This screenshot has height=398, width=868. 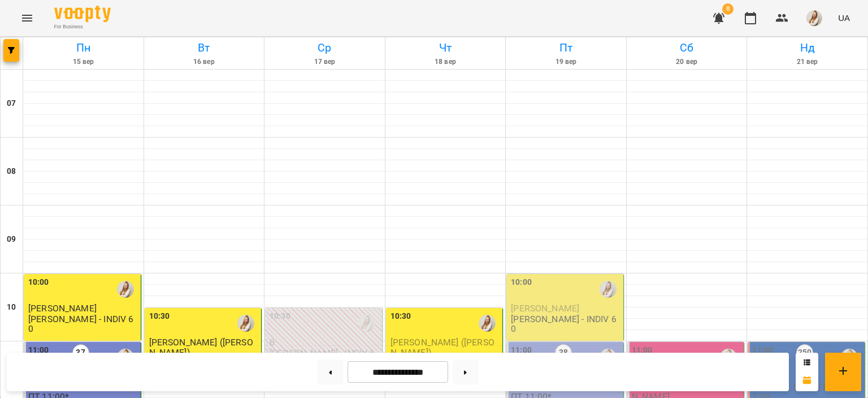 What do you see at coordinates (566, 62) in the screenshot?
I see `h6: 19 вер` at bounding box center [566, 62].